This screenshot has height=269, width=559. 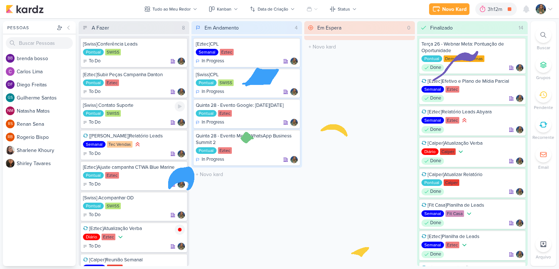 I want to click on div: Diego Freitas, so click(x=10, y=84).